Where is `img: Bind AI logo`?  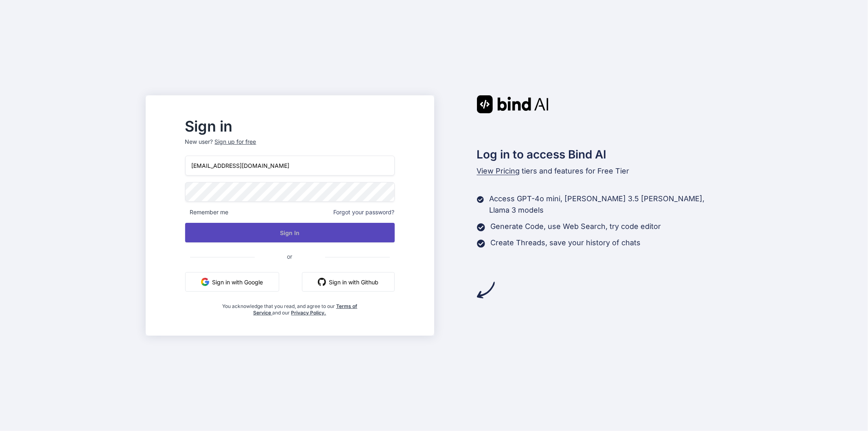
img: Bind AI logo is located at coordinates (512, 104).